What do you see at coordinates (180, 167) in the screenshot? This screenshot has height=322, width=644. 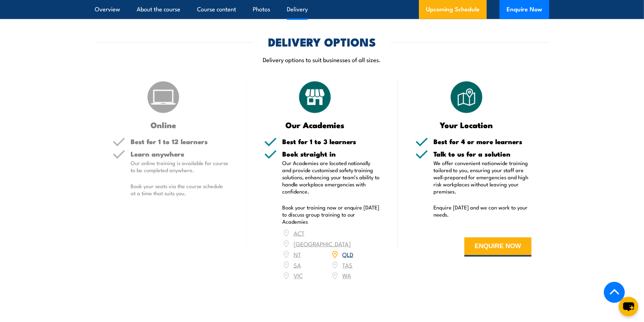 I see `p: Our online training is available for course to be completed anywhere.` at bounding box center [180, 167].